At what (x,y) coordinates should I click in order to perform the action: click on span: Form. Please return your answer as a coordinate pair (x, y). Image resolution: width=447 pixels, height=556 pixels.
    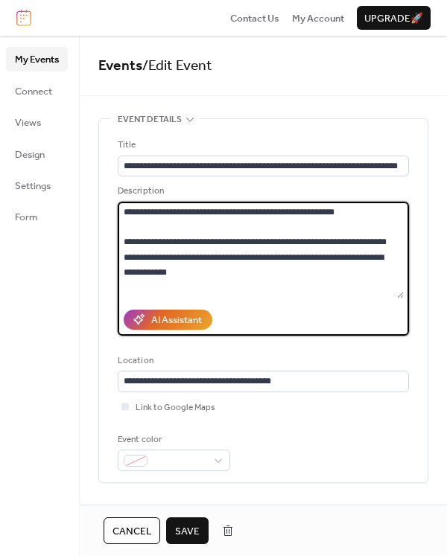
    Looking at the image, I should click on (26, 217).